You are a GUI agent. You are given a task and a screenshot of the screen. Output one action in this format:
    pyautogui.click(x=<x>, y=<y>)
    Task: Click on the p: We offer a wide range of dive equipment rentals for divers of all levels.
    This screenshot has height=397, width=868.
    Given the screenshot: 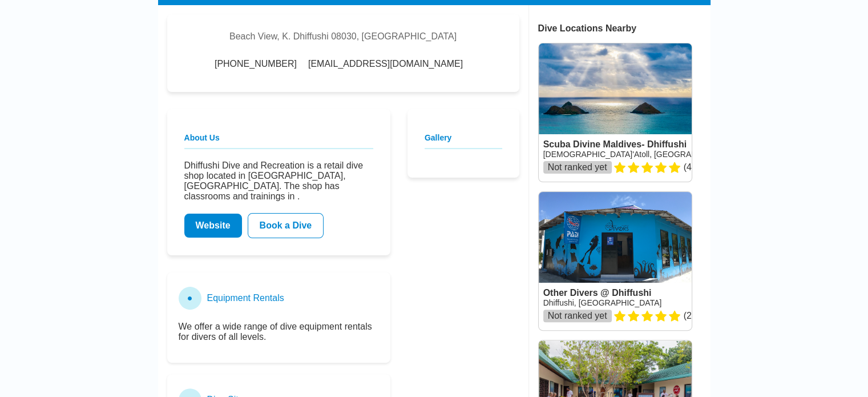 What is the action you would take?
    pyautogui.click(x=279, y=332)
    